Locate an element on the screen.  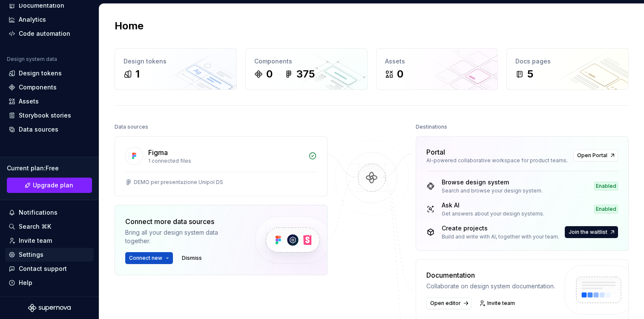
div: Docs pages is located at coordinates (567, 61).